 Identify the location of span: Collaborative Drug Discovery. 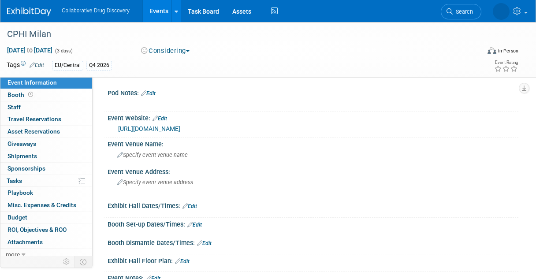
(96, 11).